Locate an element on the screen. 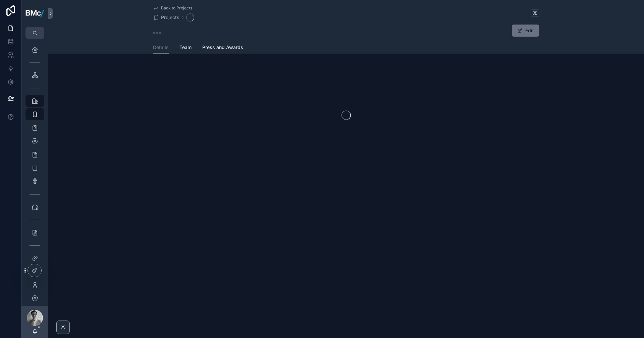  a: Back to Projects is located at coordinates (172, 8).